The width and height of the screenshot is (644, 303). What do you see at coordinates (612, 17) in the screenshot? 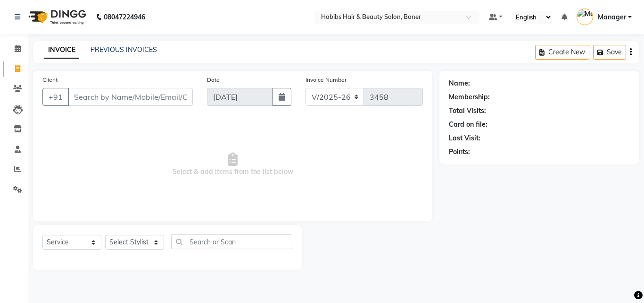
I see `span: Manager` at bounding box center [612, 17].